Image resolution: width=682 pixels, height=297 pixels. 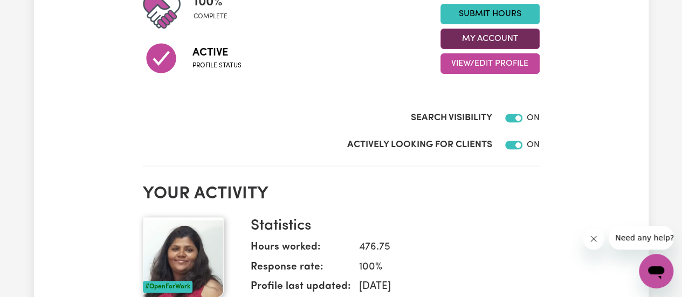 What do you see at coordinates (168, 287) in the screenshot?
I see `div: #OpenForWork` at bounding box center [168, 287].